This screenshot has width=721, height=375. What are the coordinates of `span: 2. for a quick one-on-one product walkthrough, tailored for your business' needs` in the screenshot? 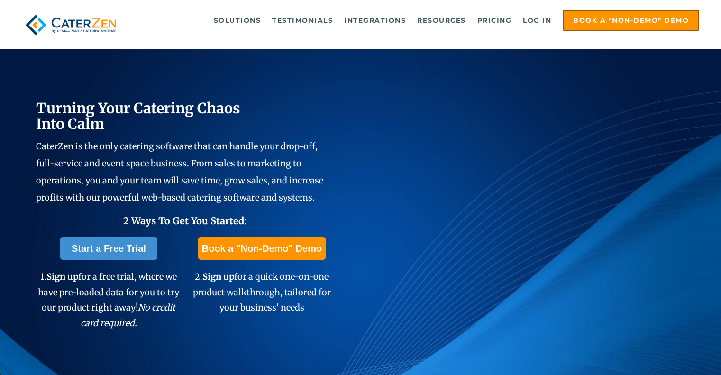 It's located at (262, 292).